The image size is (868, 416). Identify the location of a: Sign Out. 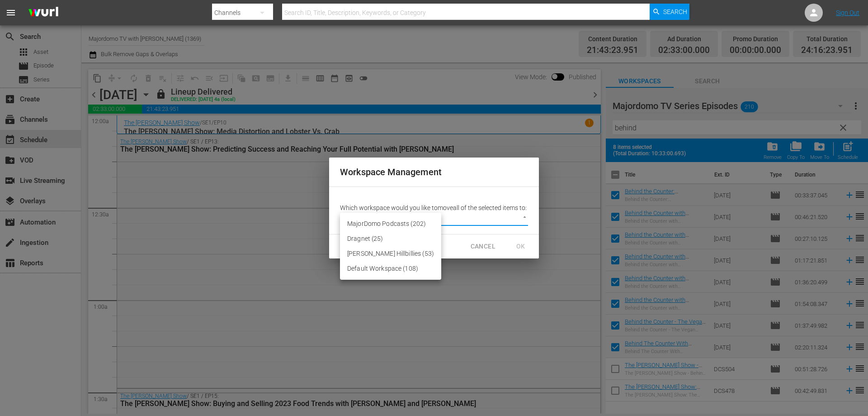
(848, 13).